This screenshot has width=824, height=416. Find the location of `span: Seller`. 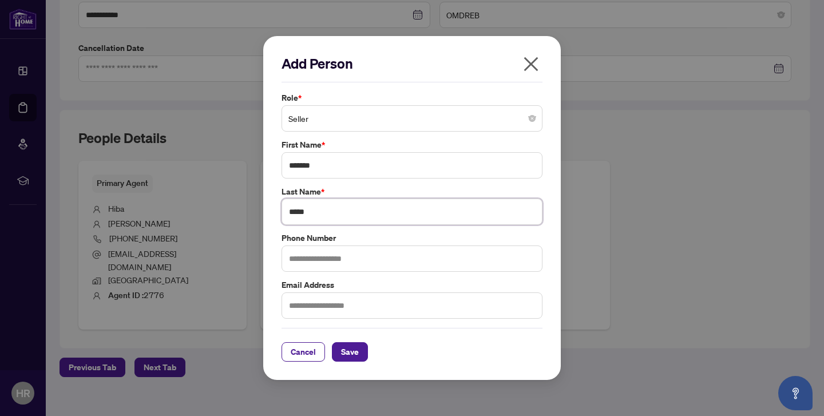

span: Seller is located at coordinates (412, 118).